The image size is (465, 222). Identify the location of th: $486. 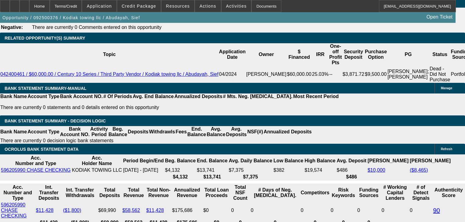
(352, 177).